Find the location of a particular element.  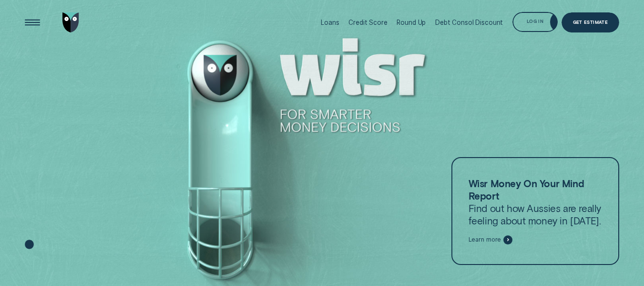

button: Open Menu is located at coordinates (33, 22).